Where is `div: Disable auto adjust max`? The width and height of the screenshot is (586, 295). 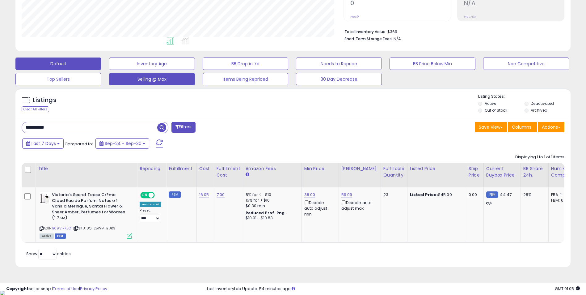 div: Disable auto adjust max is located at coordinates (359, 205).